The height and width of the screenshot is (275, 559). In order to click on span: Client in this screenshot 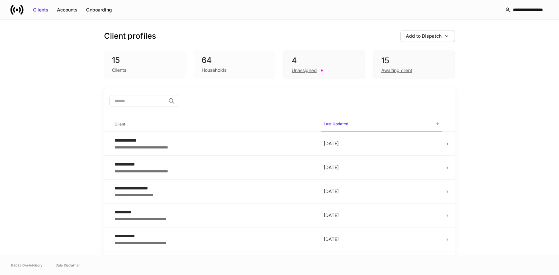, I will do `click(214, 124)`.